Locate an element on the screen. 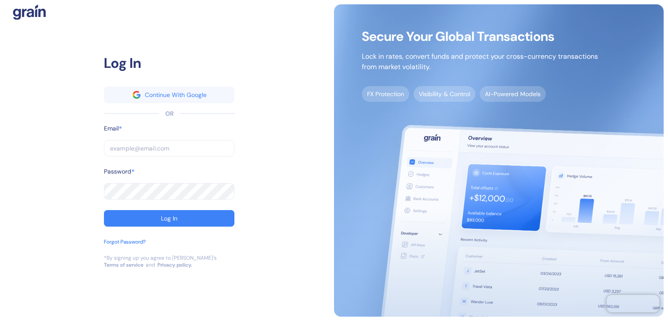 The width and height of the screenshot is (668, 321). a: Privacy policy. is located at coordinates (175, 265).